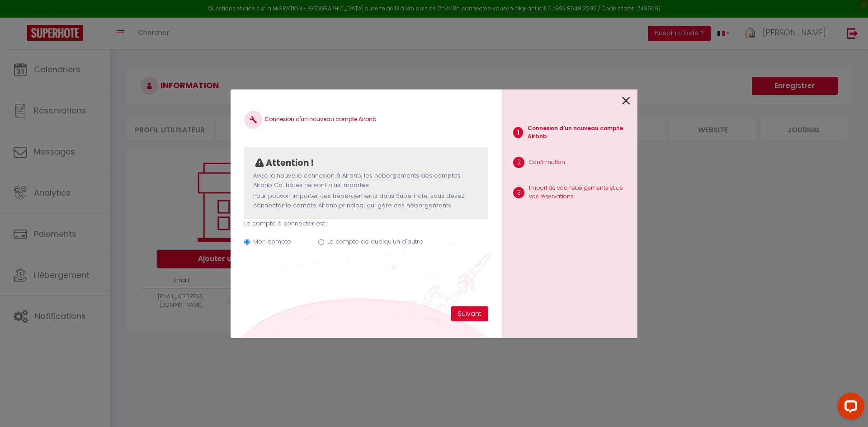 This screenshot has height=427, width=868. Describe the element at coordinates (366, 224) in the screenshot. I see `p: Le compte à connecter est :` at that location.